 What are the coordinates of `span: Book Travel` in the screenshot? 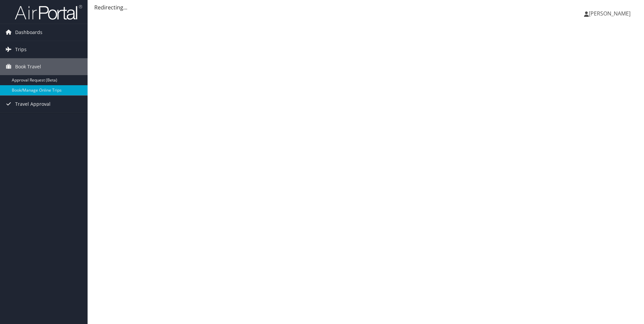 It's located at (28, 67).